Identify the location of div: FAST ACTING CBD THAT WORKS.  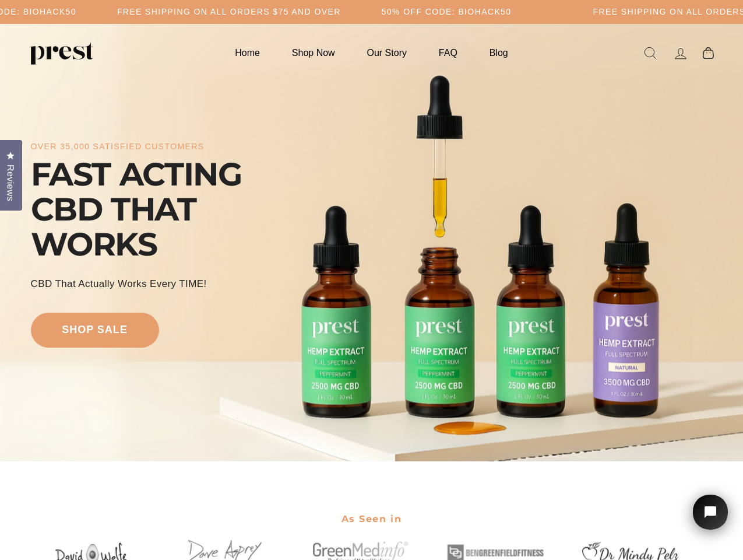
(162, 210).